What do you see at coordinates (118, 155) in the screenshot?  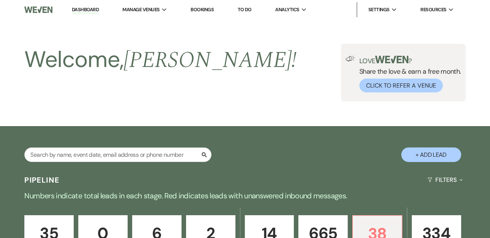 I see `input: Search by name, event date, email address or phone number` at bounding box center [118, 155].